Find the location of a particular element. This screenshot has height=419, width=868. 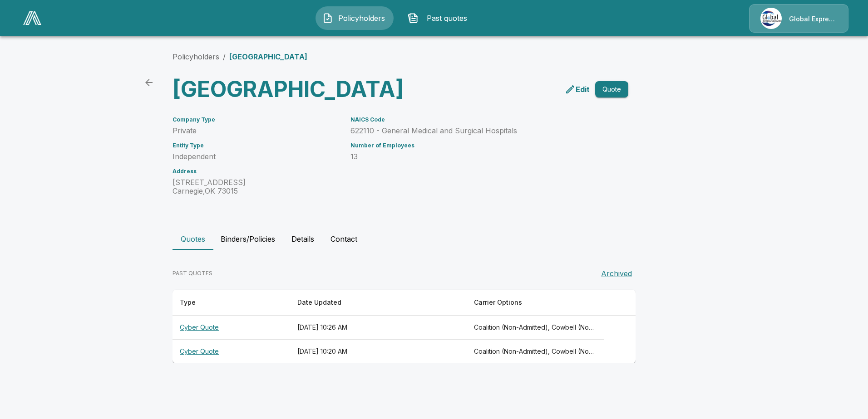

button: Contact is located at coordinates (343, 239).